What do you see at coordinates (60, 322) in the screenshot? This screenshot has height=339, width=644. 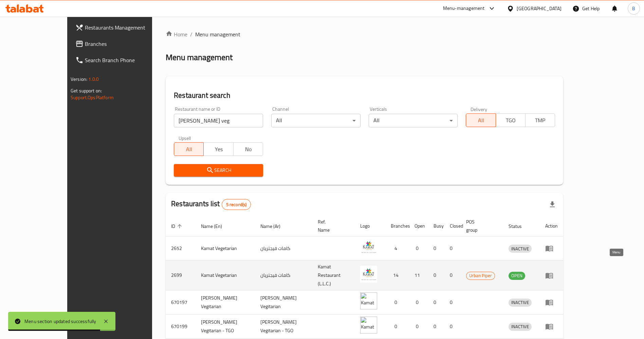 I see `div: Menu section updated successfully` at bounding box center [60, 322].